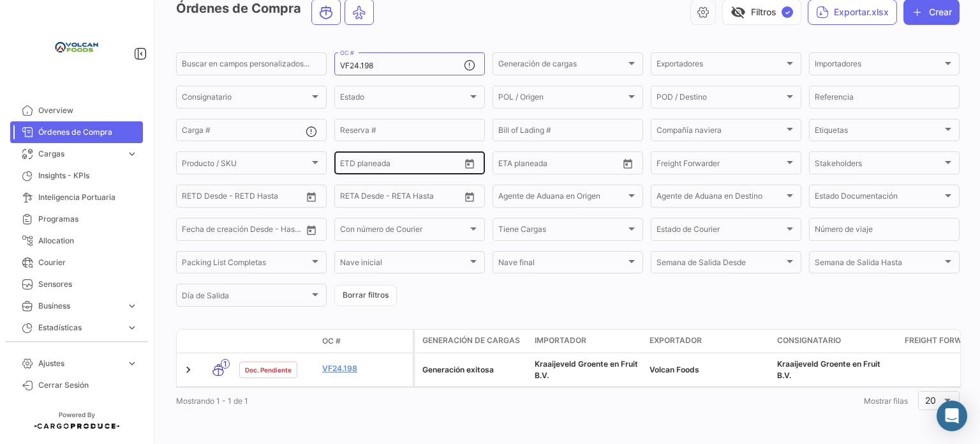 The image size is (980, 444). Describe the element at coordinates (878, 264) in the screenshot. I see `span: Semana de Salida Hasta` at that location.